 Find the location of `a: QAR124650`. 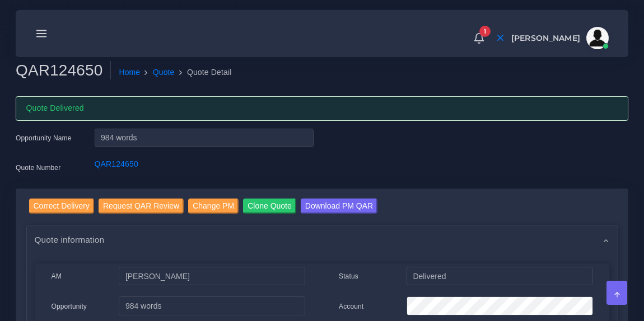

a: QAR124650 is located at coordinates (117, 164).